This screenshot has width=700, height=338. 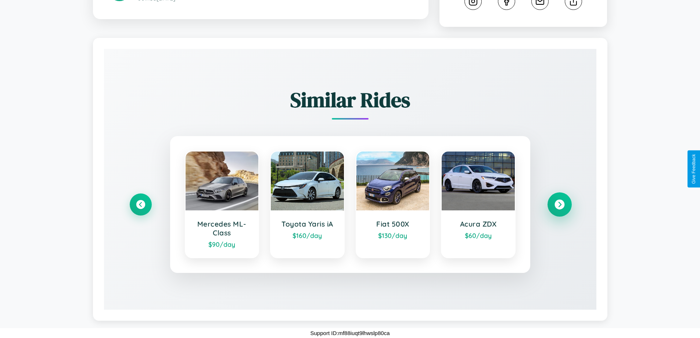 What do you see at coordinates (222, 204) in the screenshot?
I see `a: Mercedes ML-Class$90/day` at bounding box center [222, 204].